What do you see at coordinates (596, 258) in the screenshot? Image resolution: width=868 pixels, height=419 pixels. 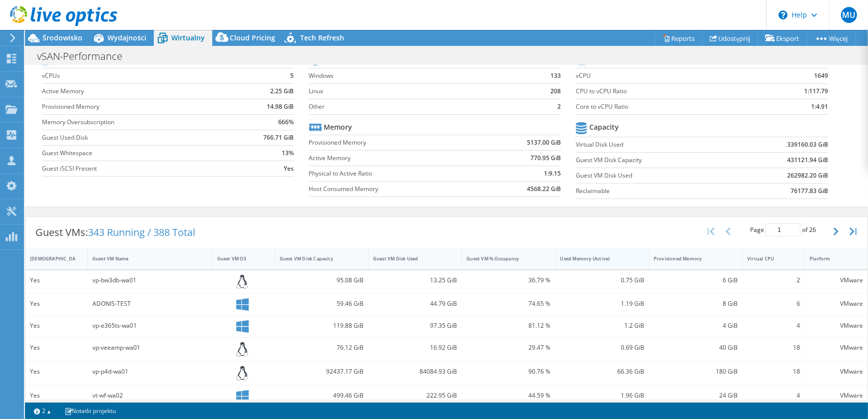 I see `div: Used Memory (Active)` at bounding box center [596, 258].